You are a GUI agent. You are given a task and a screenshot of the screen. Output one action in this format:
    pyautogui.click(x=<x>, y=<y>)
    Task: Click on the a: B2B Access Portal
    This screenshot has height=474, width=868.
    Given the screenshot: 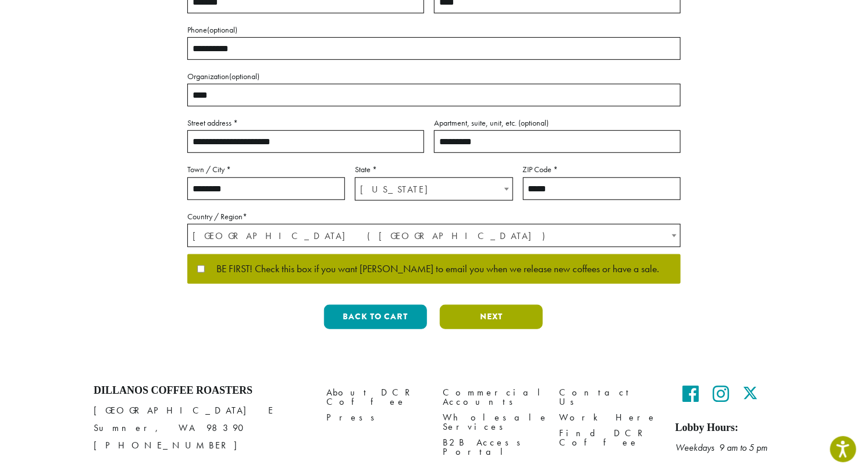 What is the action you would take?
    pyautogui.click(x=492, y=447)
    